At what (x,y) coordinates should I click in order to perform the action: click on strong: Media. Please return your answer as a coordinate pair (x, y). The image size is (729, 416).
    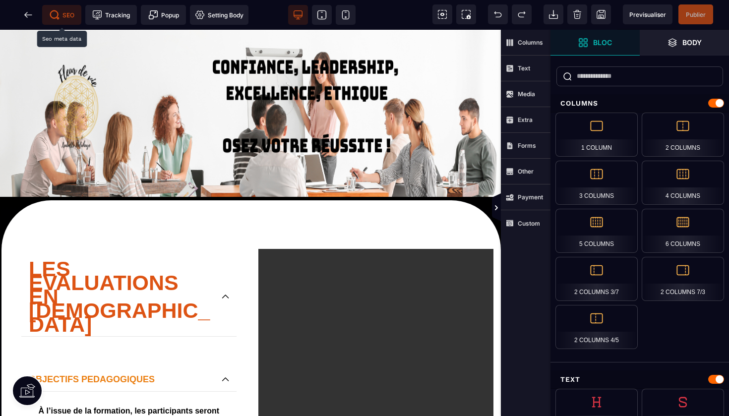
    Looking at the image, I should click on (526, 94).